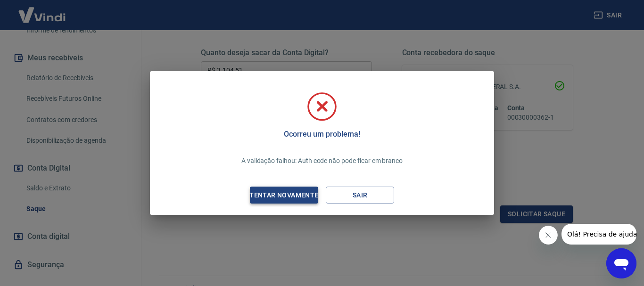  What do you see at coordinates (284, 195) in the screenshot?
I see `button: Tentar novamente` at bounding box center [284, 195].